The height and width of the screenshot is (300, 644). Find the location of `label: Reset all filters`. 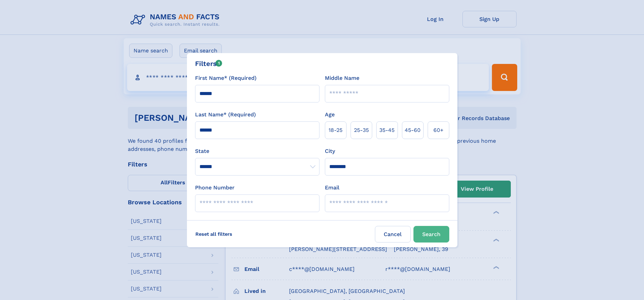

label: Reset all filters is located at coordinates (214, 234).